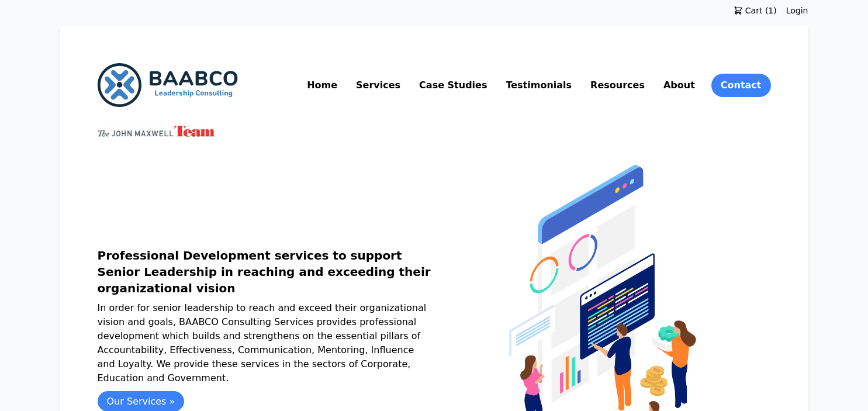 Image resolution: width=868 pixels, height=411 pixels. What do you see at coordinates (168, 85) in the screenshot?
I see `img: BAABCO Consulting Services` at bounding box center [168, 85].